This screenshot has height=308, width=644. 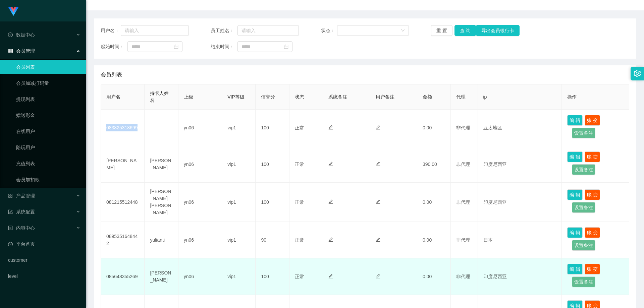 What do you see at coordinates (48, 180) in the screenshot?
I see `a: 会员加扣款` at bounding box center [48, 180].